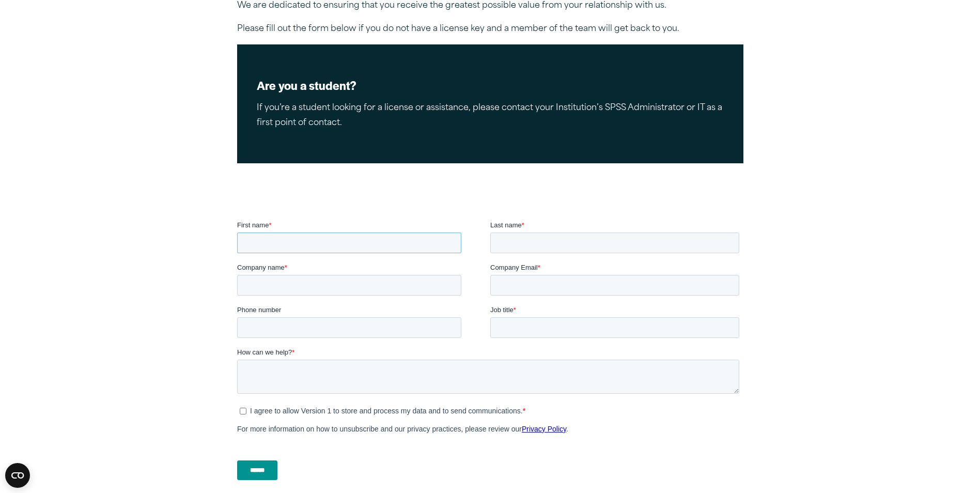 Image resolution: width=980 pixels, height=493 pixels. What do you see at coordinates (18, 475) in the screenshot?
I see `button: Open CMP widget` at bounding box center [18, 475].